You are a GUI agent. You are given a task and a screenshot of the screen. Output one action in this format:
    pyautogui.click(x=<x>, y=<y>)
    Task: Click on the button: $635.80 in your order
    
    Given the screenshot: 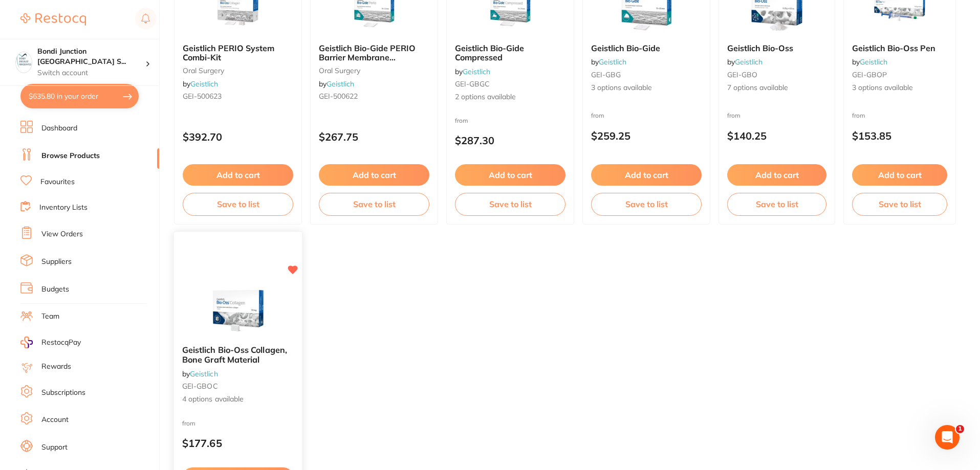 What is the action you would take?
    pyautogui.click(x=79, y=96)
    